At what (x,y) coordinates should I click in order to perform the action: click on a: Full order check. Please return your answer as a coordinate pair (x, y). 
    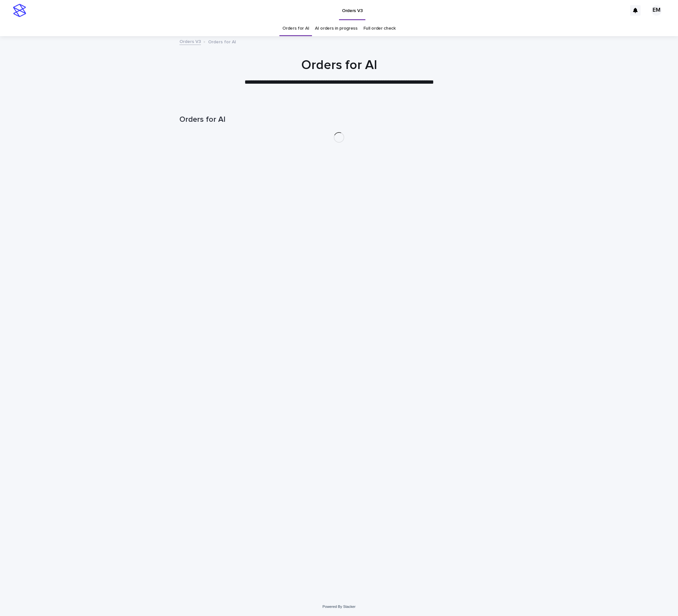
    Looking at the image, I should click on (379, 28).